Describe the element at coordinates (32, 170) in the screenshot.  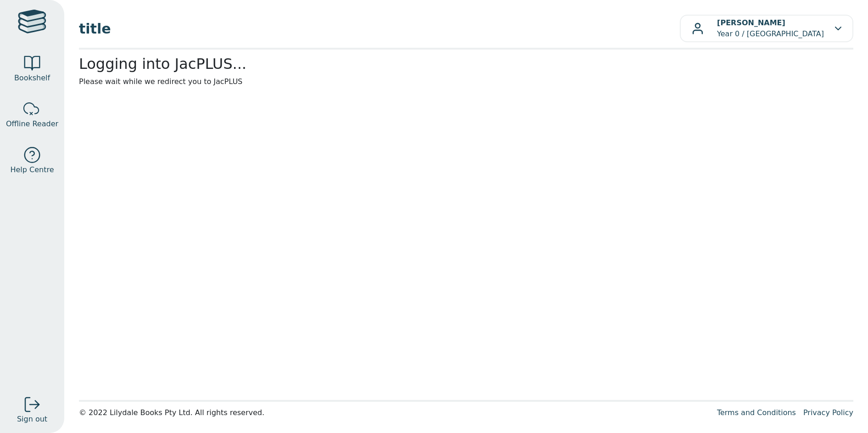
I see `span: Help Centre` at that location.